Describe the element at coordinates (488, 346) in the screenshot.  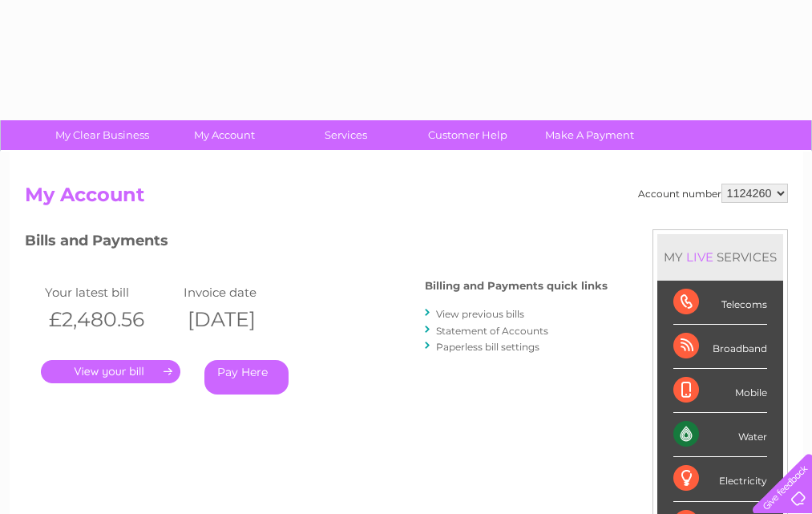
I see `a: Paperless bill settings` at that location.